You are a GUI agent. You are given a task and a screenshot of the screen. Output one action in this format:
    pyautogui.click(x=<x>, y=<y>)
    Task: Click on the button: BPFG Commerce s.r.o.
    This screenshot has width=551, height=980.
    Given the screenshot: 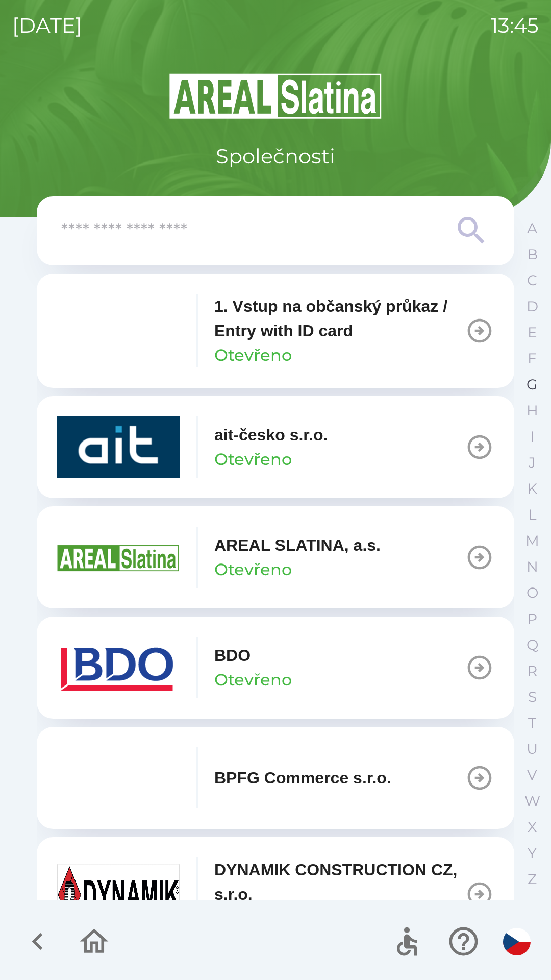 What is the action you would take?
    pyautogui.click(x=275, y=778)
    